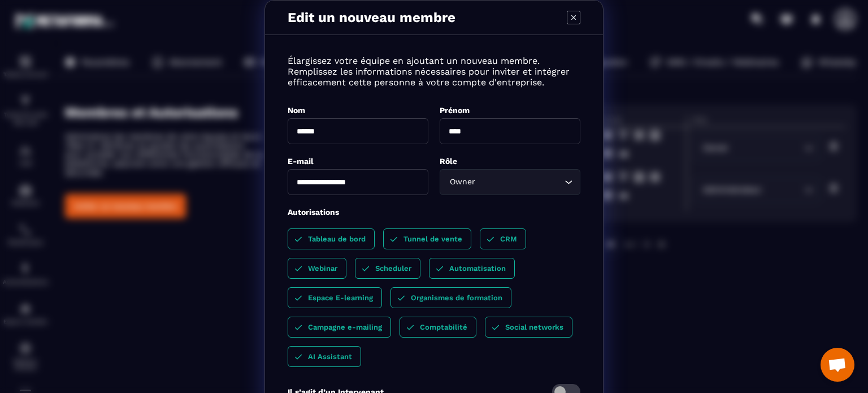 Image resolution: width=868 pixels, height=393 pixels. Describe the element at coordinates (300, 161) in the screenshot. I see `label: E-mail` at that location.